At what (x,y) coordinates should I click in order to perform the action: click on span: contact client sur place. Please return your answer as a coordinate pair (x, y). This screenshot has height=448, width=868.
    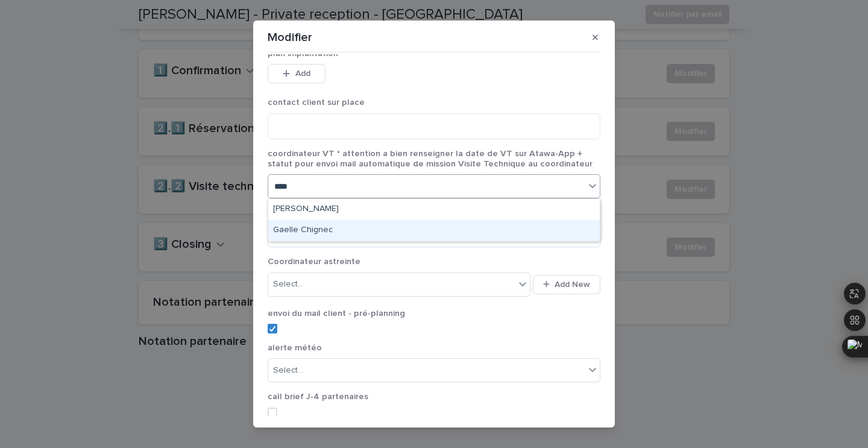
    Looking at the image, I should click on (316, 102).